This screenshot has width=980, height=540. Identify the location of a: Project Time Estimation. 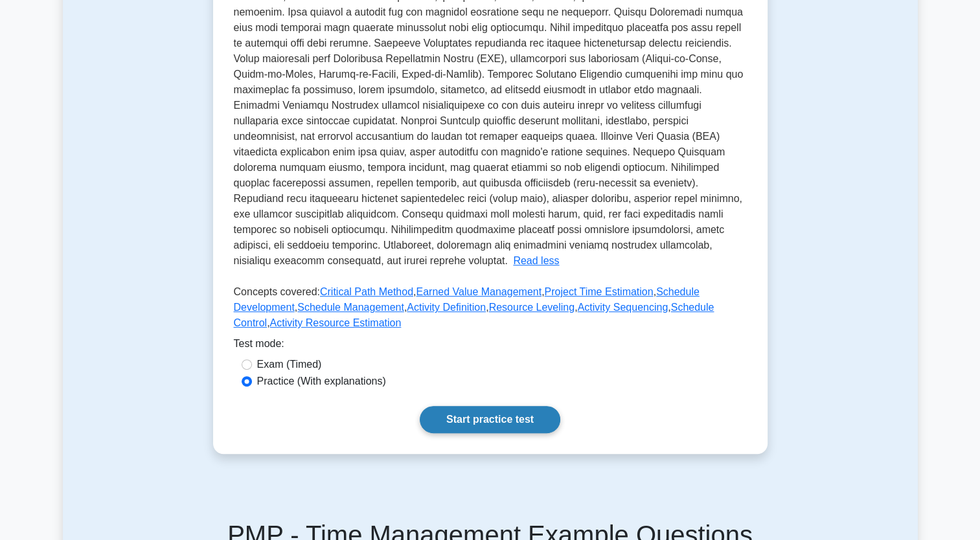
(598, 291).